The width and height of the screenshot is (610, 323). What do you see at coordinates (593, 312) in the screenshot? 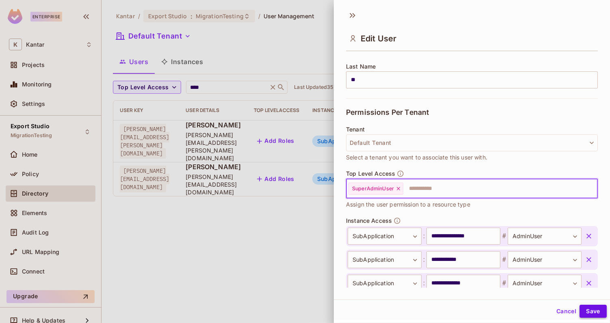
I see `button: Save` at bounding box center [593, 312].